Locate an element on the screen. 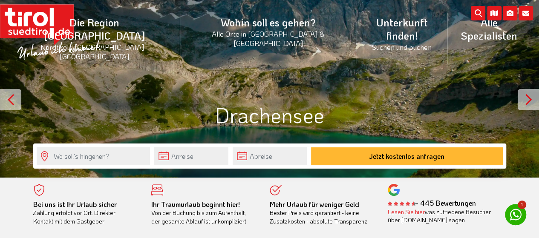 Image resolution: width=539 pixels, height=238 pixels. input: Wo soll's hingehen? is located at coordinates (93, 156).